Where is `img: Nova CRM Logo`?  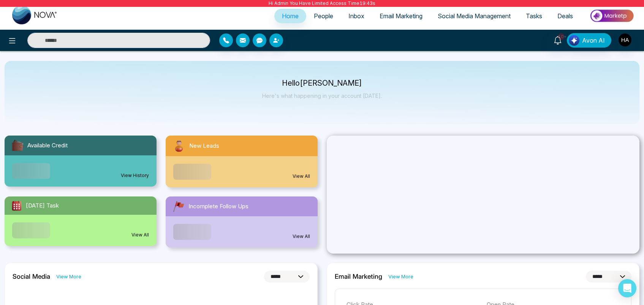
img: Nova CRM Logo is located at coordinates (35, 15).